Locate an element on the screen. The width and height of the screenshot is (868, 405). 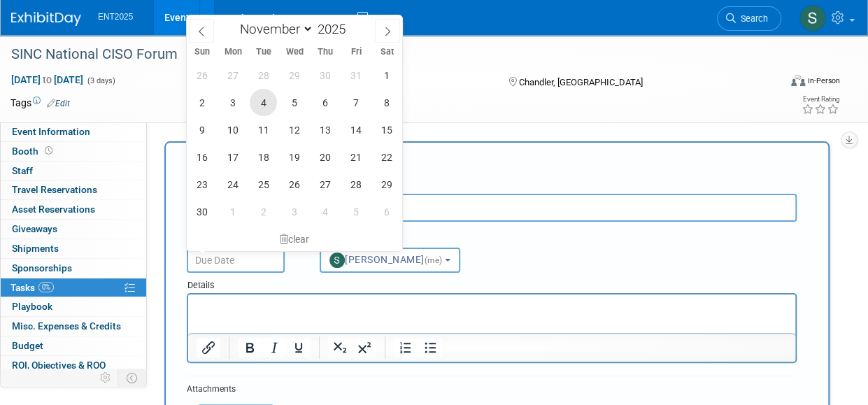
span: 0% is located at coordinates (46, 287).